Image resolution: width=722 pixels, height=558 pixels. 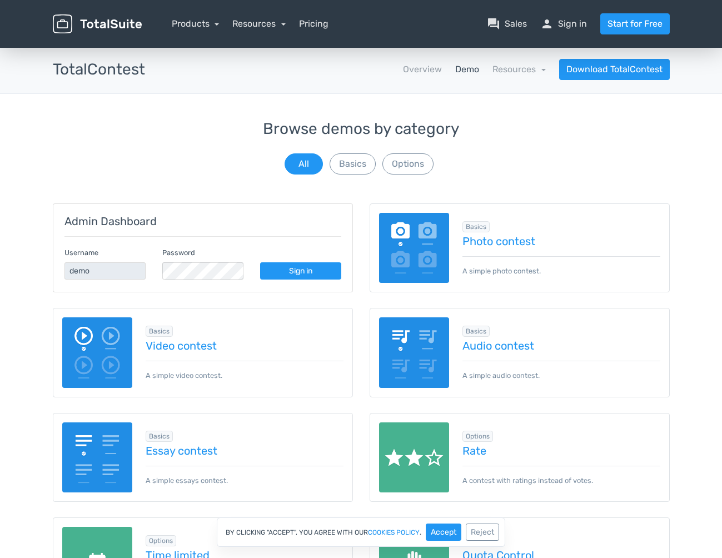 What do you see at coordinates (394, 533) in the screenshot?
I see `a: cookies policy` at bounding box center [394, 533].